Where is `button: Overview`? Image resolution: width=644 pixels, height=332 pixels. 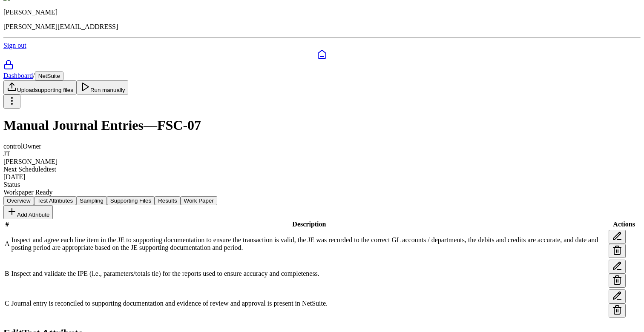 button: Overview is located at coordinates (18, 200).